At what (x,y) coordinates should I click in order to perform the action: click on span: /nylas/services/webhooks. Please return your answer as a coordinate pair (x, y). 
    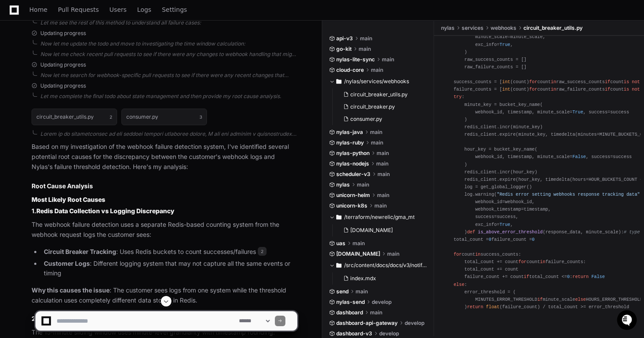
    Looking at the image, I should click on (376, 82).